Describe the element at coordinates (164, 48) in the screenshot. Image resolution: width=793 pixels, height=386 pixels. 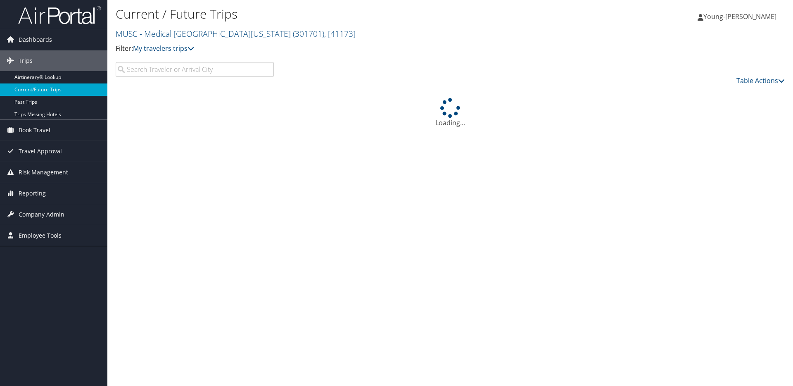
I see `a: My travelers trips` at that location.